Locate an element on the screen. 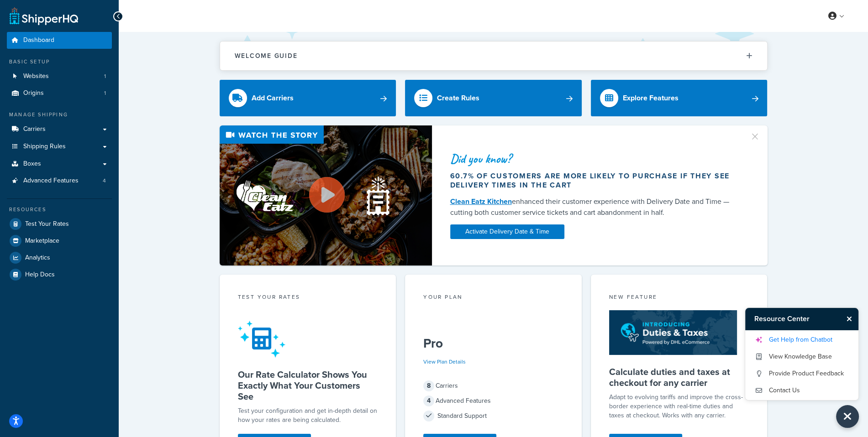 The image size is (868, 437). a: Boxes is located at coordinates (60, 164).